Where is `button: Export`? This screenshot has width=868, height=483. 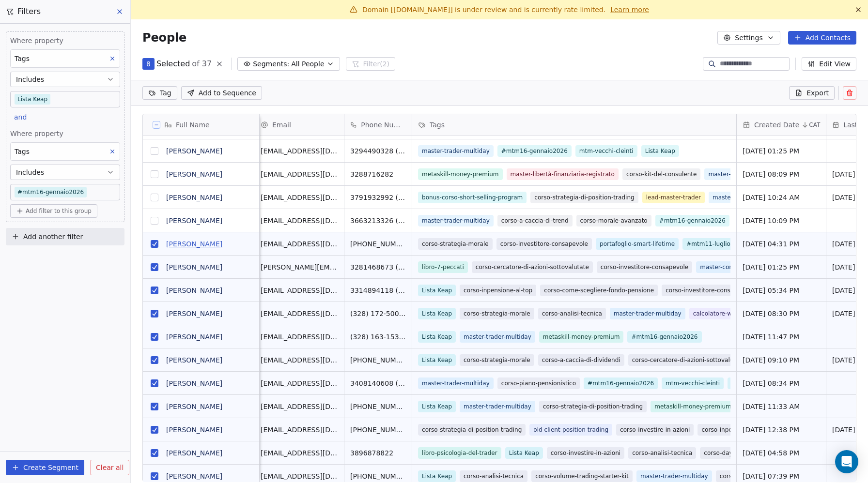
button: Export is located at coordinates (812, 93).